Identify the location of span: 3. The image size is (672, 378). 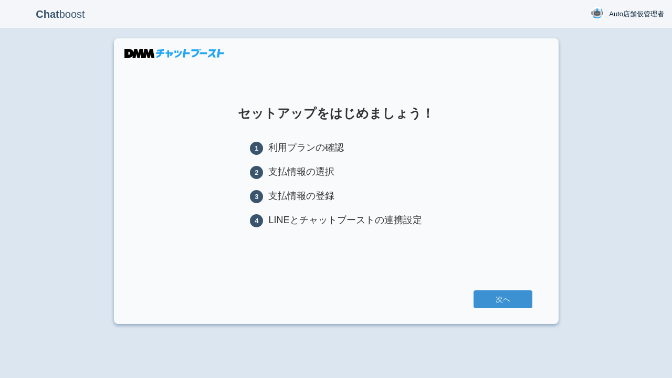
(256, 196).